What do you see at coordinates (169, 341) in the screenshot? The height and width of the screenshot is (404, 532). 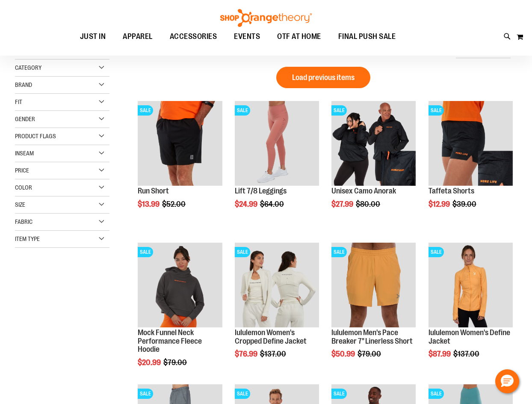 I see `a: Mock Funnel Neck Performance Fleece Hoodie` at bounding box center [169, 341].